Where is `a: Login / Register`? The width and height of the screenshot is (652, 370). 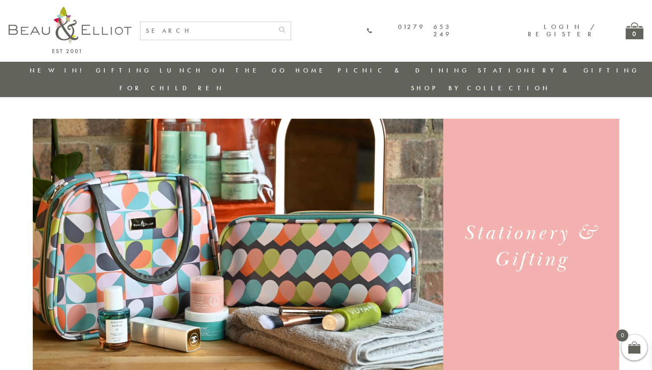
a: Login / Register is located at coordinates (562, 30).